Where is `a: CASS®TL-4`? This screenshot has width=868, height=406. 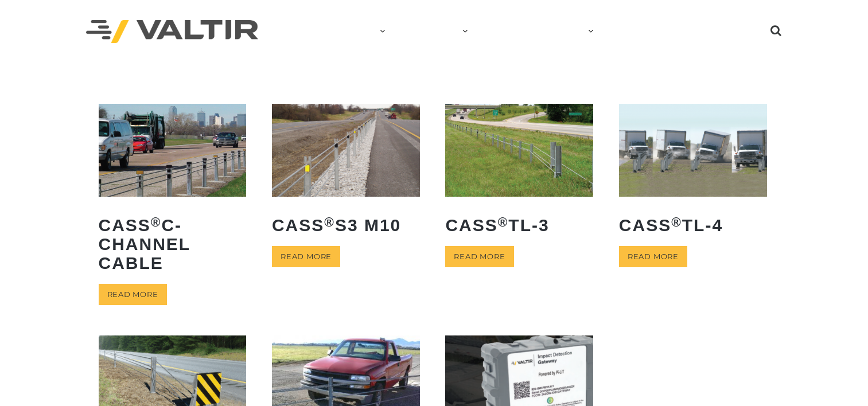 a: CASS®TL-4 is located at coordinates (693, 173).